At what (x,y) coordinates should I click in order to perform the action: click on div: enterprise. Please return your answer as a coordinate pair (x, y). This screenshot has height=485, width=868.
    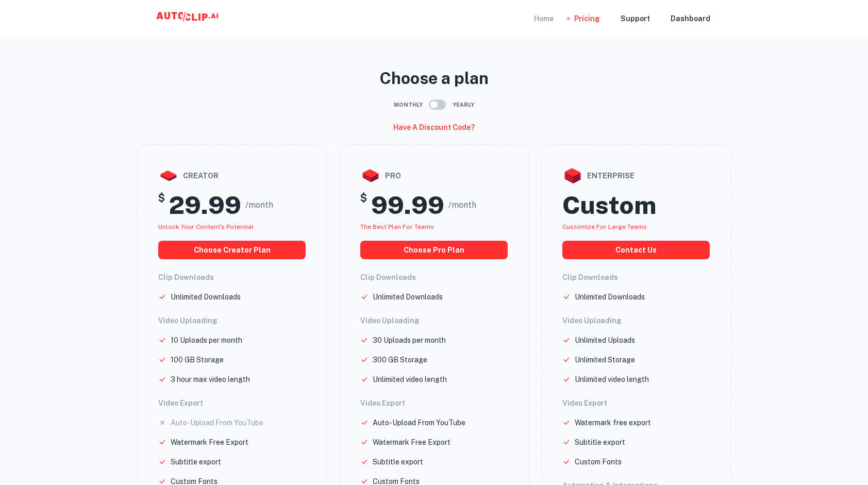
    Looking at the image, I should click on (636, 175).